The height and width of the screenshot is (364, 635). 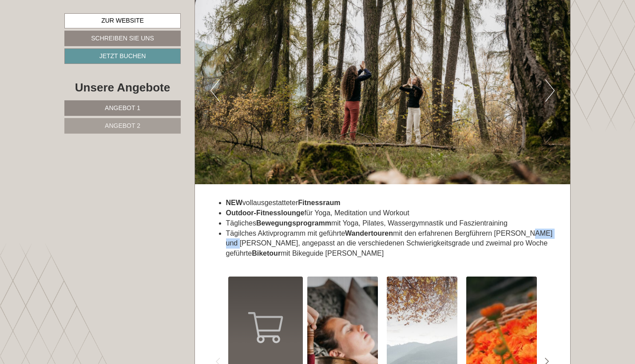 I want to click on strong: Wandertouren, so click(x=369, y=233).